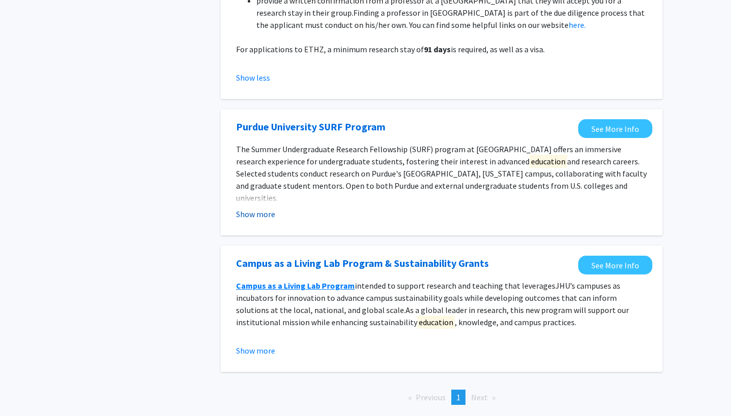  What do you see at coordinates (295, 286) in the screenshot?
I see `a: Campus as a Living Lab Program` at bounding box center [295, 286].